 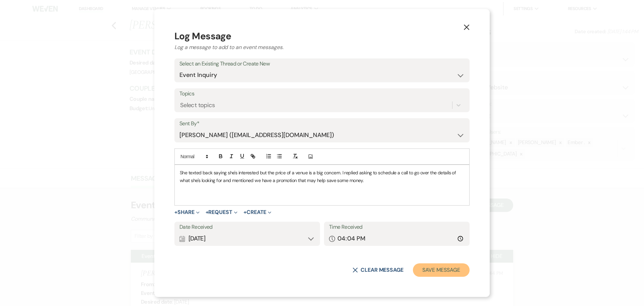 What do you see at coordinates (221, 212) in the screenshot?
I see `button: Request` at bounding box center [221, 212].